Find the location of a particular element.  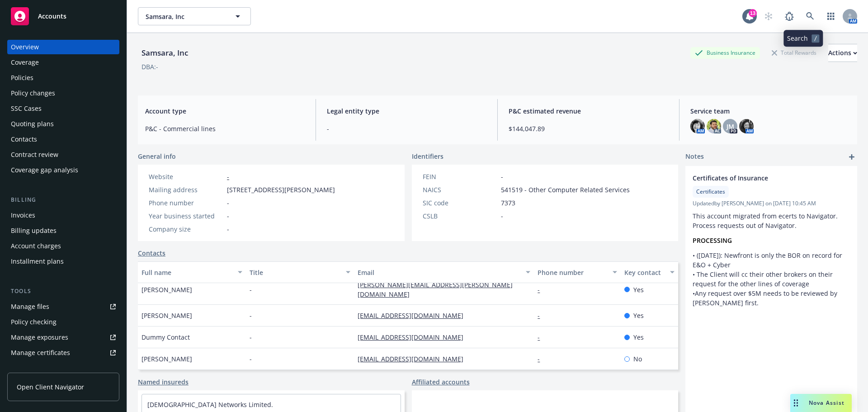

div: Coverage is located at coordinates (25, 62).